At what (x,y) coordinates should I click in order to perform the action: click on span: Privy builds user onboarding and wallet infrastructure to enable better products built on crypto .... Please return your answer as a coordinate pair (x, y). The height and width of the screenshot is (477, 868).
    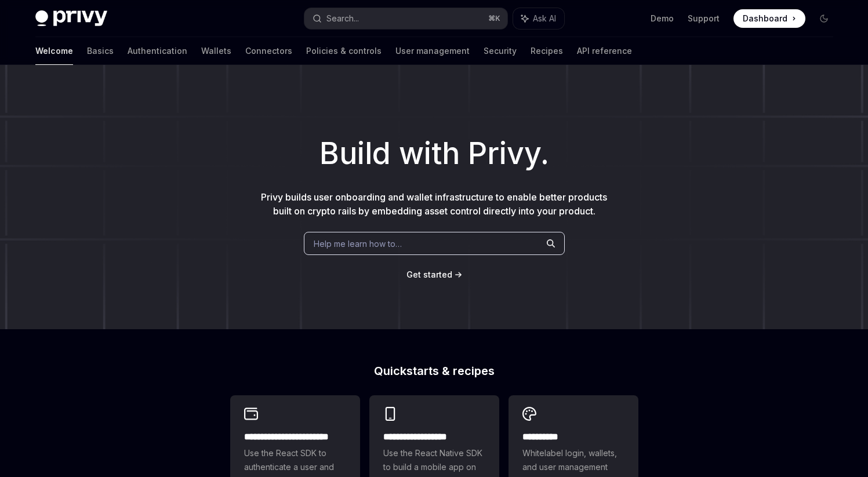
    Looking at the image, I should click on (433, 204).